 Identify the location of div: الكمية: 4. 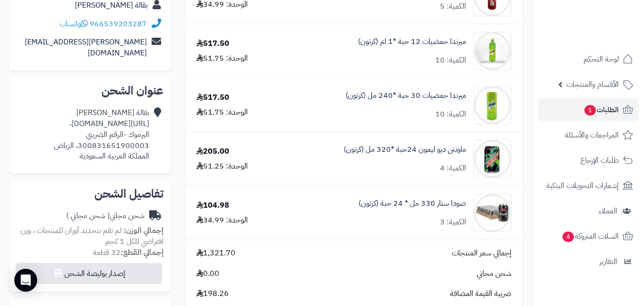
(452, 168).